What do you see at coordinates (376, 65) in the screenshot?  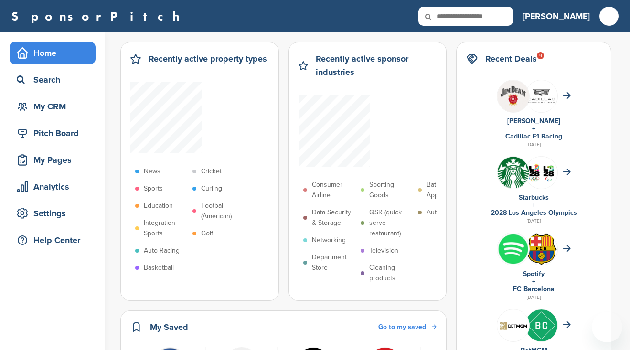 I see `h2: Recently active sponsor industries` at bounding box center [376, 65].